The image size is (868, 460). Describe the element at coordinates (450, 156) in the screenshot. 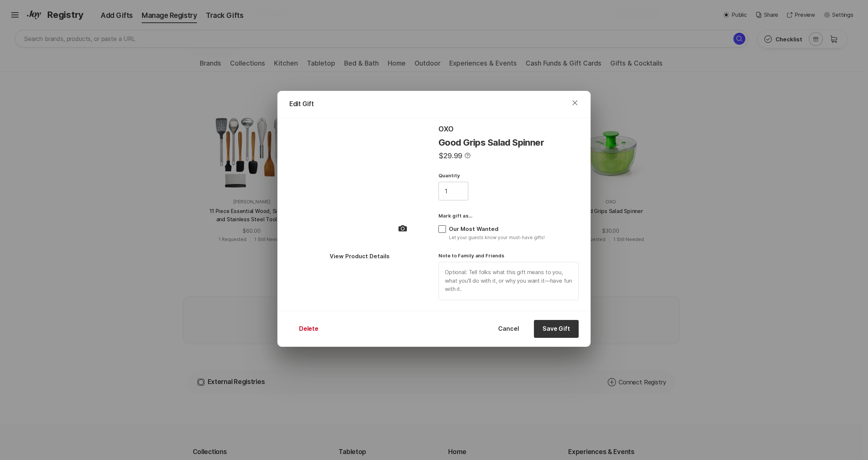

I see `p: $29.99` at that location.